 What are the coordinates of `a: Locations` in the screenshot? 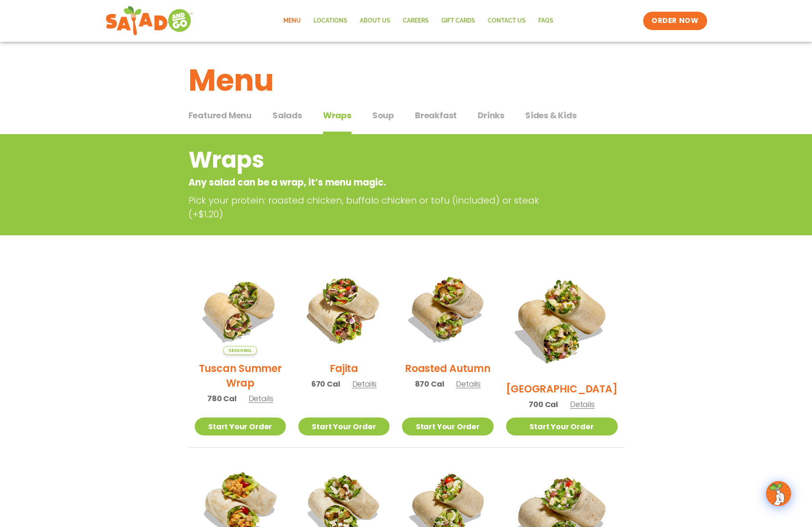 It's located at (330, 21).